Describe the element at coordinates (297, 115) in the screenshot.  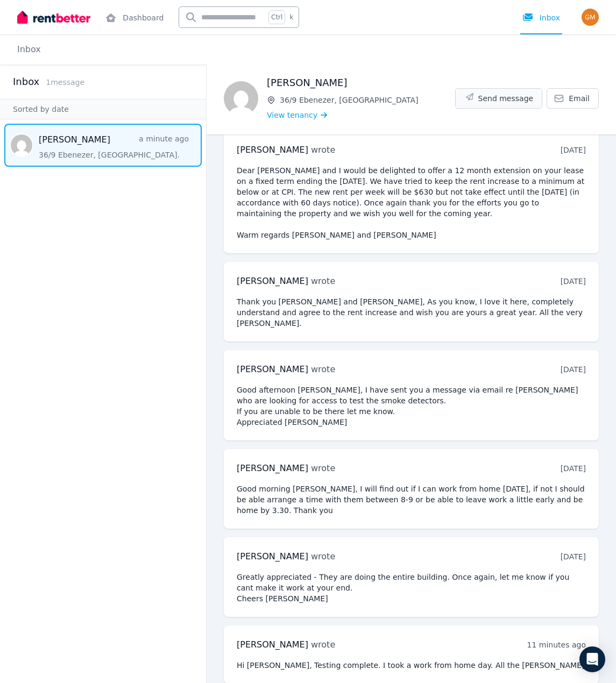
I see `a: View tenancy` at that location.